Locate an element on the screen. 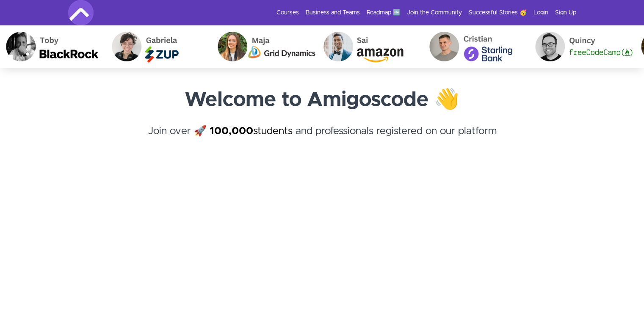 The width and height of the screenshot is (644, 309). a: Join the Community is located at coordinates (434, 13).